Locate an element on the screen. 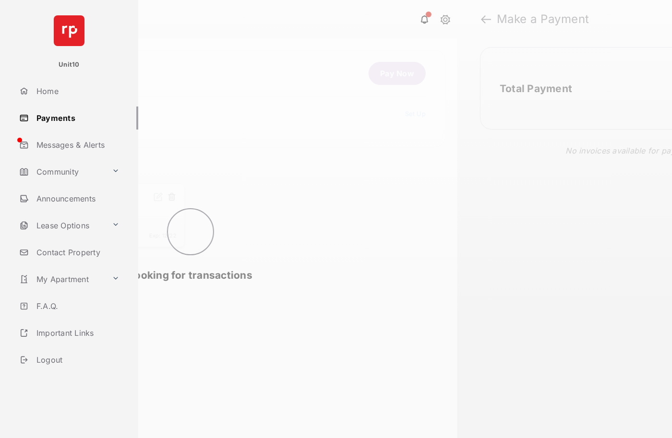 This screenshot has width=672, height=438. a: Important Links is located at coordinates (69, 333).